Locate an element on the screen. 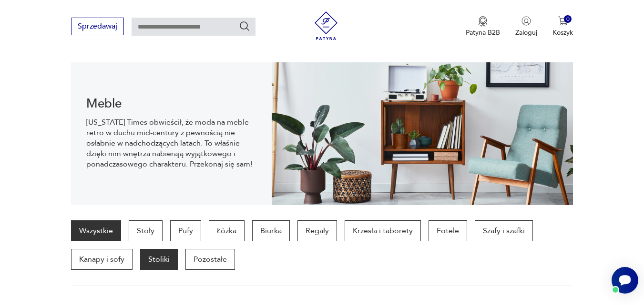 The width and height of the screenshot is (644, 305). p: Zaloguj is located at coordinates (526, 32).